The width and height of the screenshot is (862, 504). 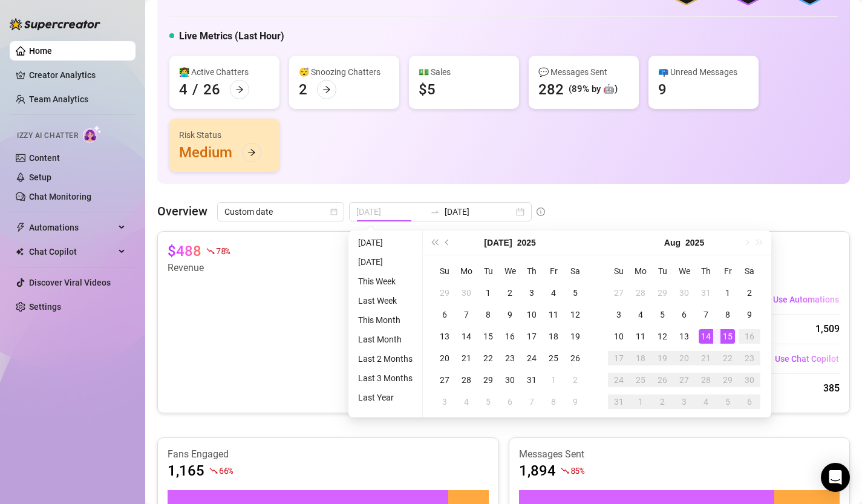 What do you see at coordinates (575, 315) in the screenshot?
I see `div: 12` at bounding box center [575, 315].